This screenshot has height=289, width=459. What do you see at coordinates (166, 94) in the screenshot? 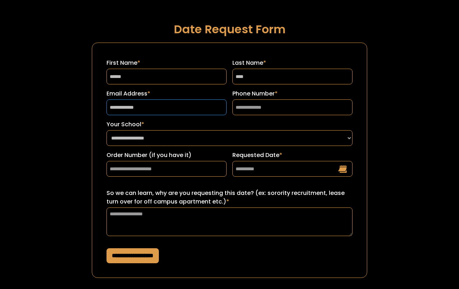
I see `label: Email Address` at bounding box center [166, 94].